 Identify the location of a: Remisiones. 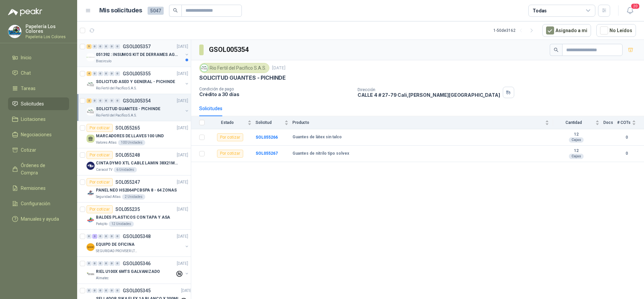
(39, 188).